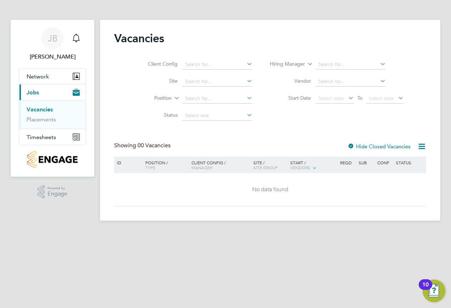  What do you see at coordinates (385, 162) in the screenshot?
I see `div: Conf` at bounding box center [385, 162].